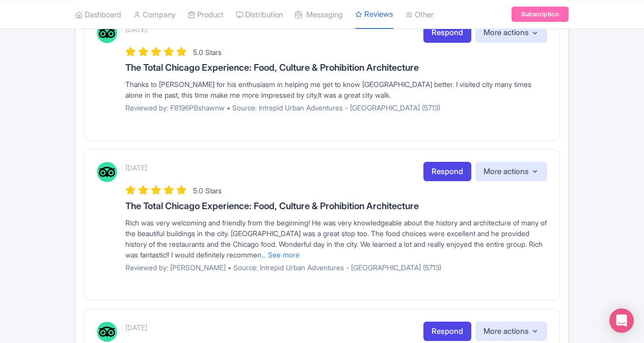  I want to click on a: Subscription, so click(540, 14).